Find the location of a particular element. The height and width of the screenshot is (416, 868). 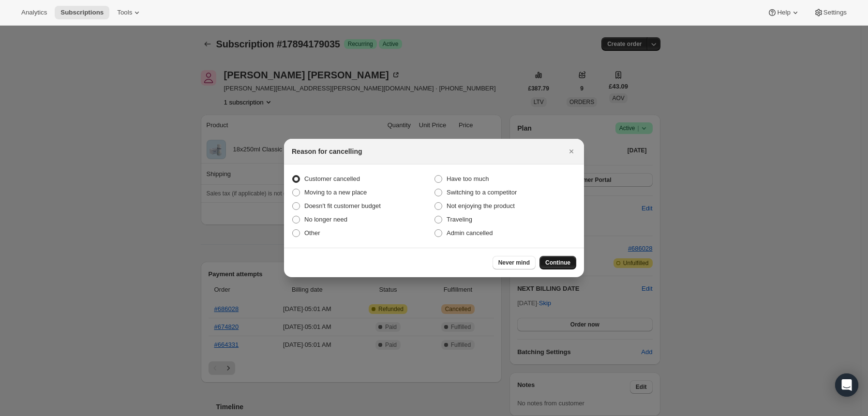

span: No longer need is located at coordinates (326, 220).